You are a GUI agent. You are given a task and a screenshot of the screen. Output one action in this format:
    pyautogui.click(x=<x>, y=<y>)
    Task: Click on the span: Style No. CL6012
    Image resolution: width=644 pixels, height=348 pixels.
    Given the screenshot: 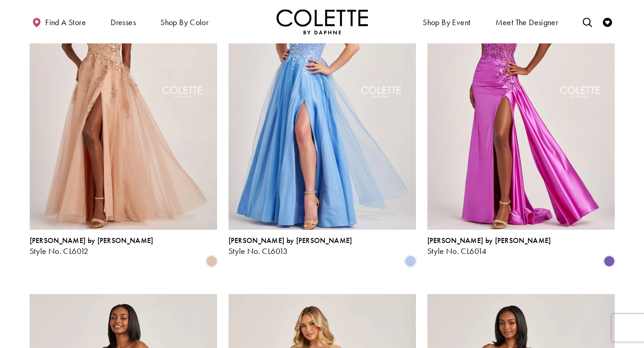 What is the action you would take?
    pyautogui.click(x=59, y=251)
    